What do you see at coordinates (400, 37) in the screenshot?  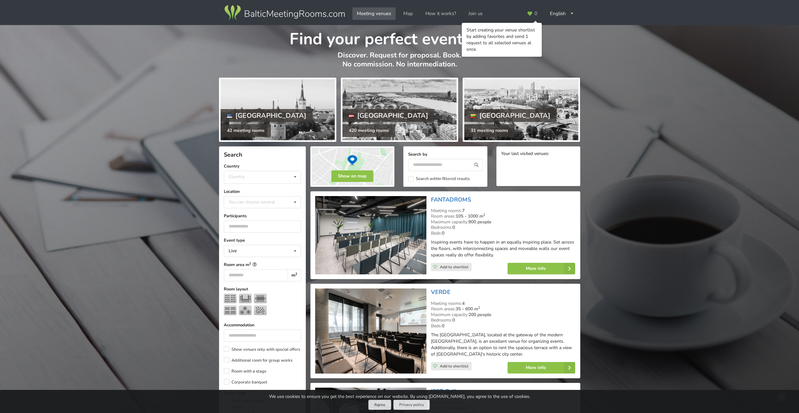 I see `h1: Find your perfect event space` at bounding box center [400, 37].